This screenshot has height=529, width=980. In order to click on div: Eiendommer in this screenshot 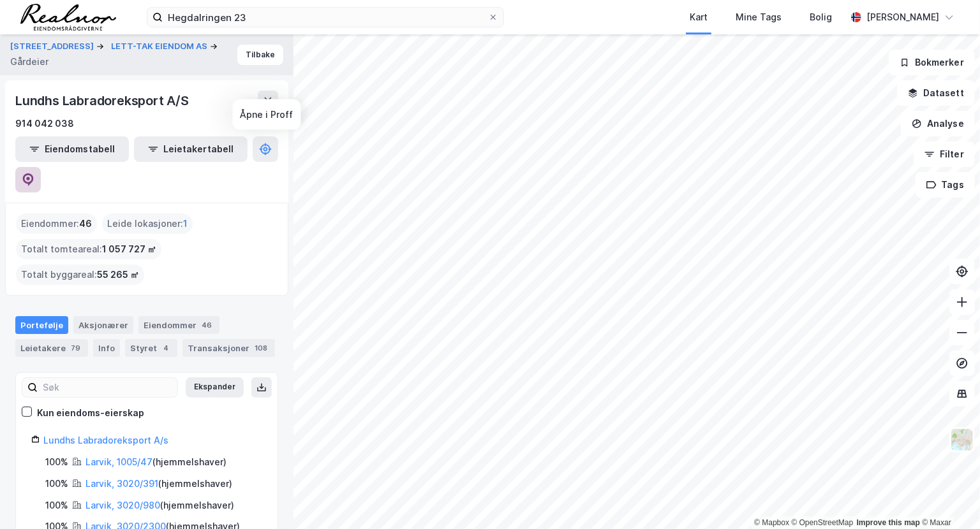, I will do `click(179, 325)`.